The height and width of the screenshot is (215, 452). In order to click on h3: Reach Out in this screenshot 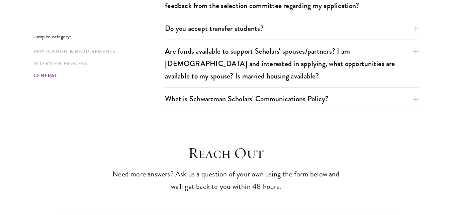, I will do `click(226, 153)`.